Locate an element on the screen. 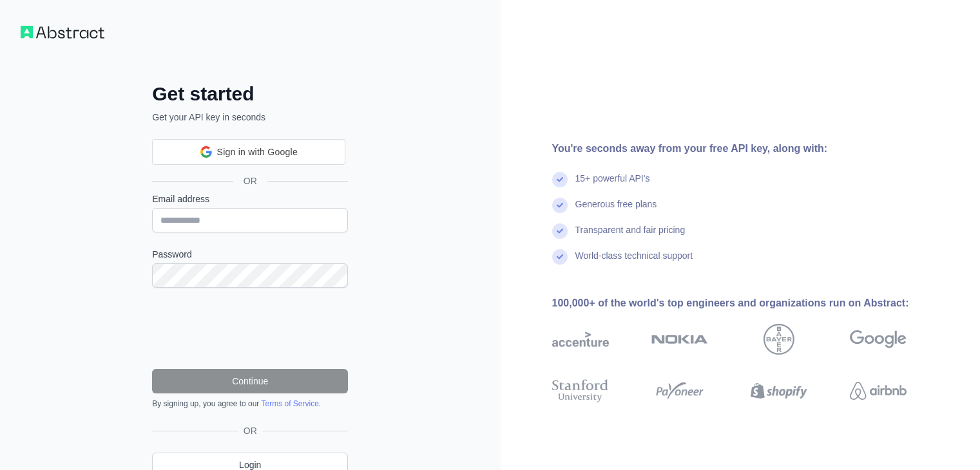 Image resolution: width=980 pixels, height=470 pixels. div: 100,000+ of the world's top engineers and organizations run on Abstract: is located at coordinates (750, 303).